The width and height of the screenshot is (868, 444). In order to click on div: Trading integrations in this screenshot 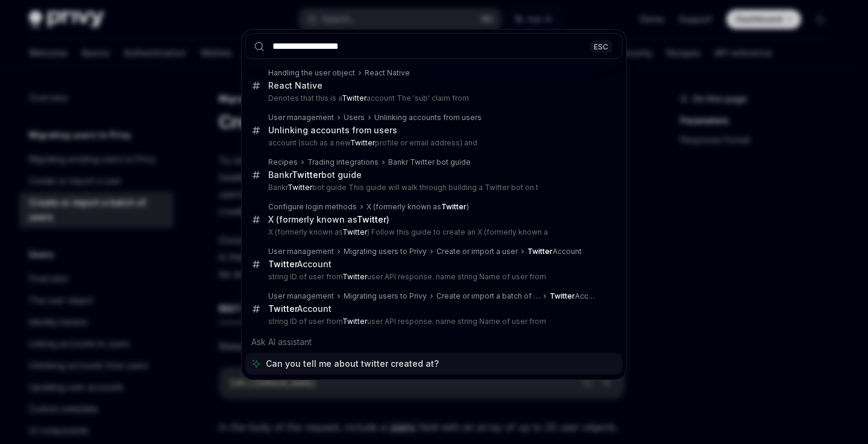, I will do `click(343, 162)`.